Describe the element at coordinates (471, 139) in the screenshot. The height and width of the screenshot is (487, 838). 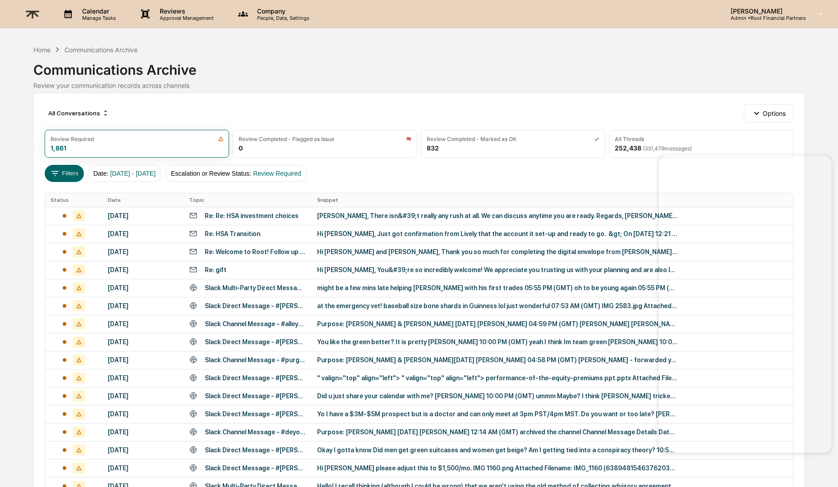
I see `div: Review Completed - Marked as OK` at that location.